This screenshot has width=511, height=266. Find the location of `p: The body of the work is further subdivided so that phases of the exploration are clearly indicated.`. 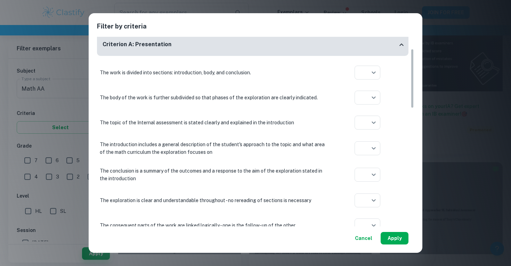

p: The body of the work is further subdivided so that phases of the exploration are clearly indicated. is located at coordinates (215, 98).